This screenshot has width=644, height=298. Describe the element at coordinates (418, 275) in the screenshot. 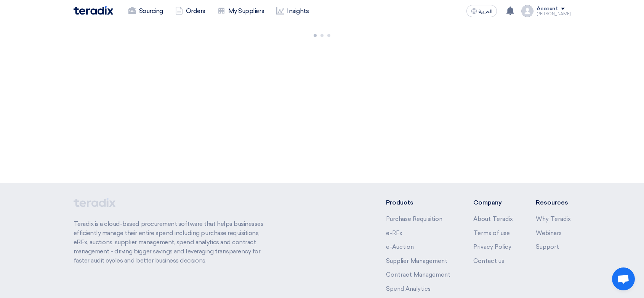

I see `a: Contract Management` at that location.